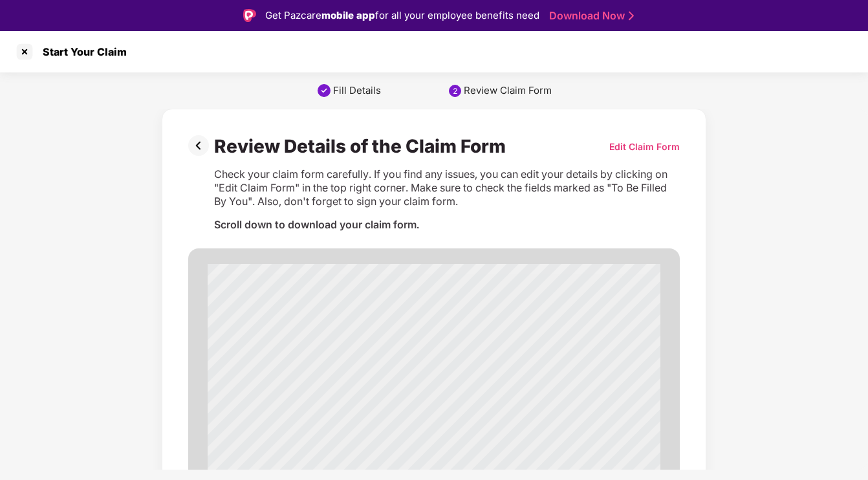  I want to click on span: 6, so click(388, 446).